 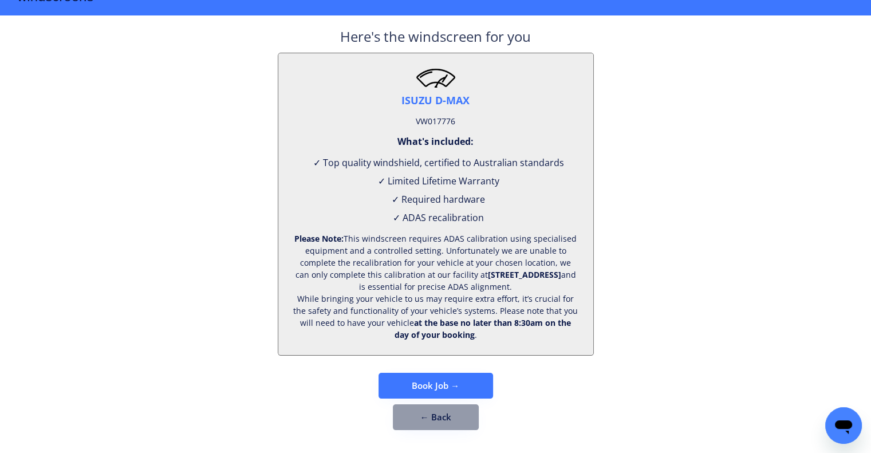 I want to click on strong: Please Note:, so click(x=319, y=238).